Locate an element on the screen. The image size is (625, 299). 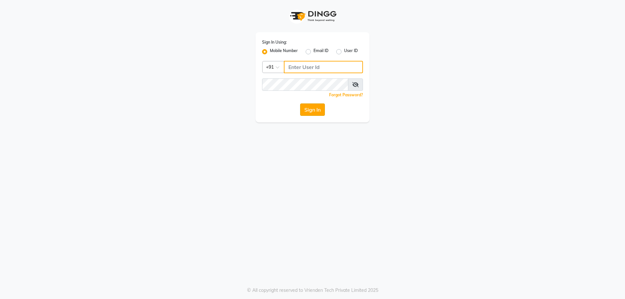
label: Sign In Using: is located at coordinates (274, 42).